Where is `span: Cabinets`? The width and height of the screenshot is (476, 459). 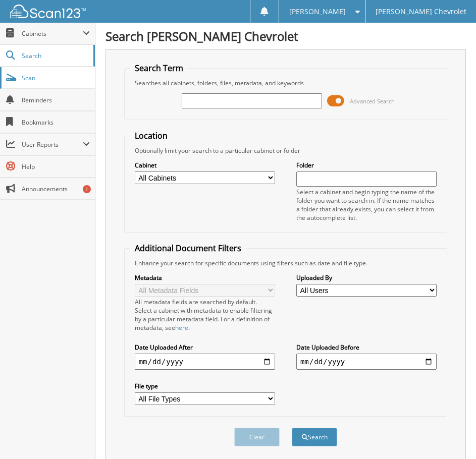
span: Cabinets is located at coordinates (52, 33).